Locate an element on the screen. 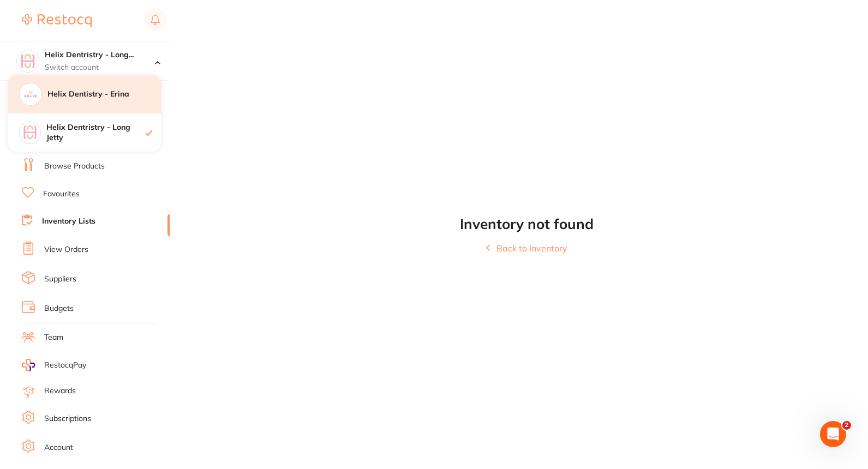  a: Suppliers is located at coordinates (60, 280).